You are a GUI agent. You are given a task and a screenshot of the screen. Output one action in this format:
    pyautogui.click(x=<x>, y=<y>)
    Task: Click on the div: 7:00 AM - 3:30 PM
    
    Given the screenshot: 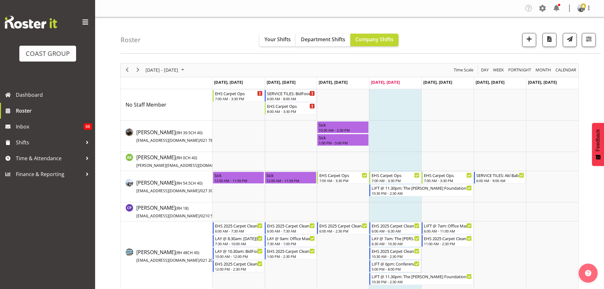 What is the action you would take?
    pyautogui.click(x=395, y=180)
    